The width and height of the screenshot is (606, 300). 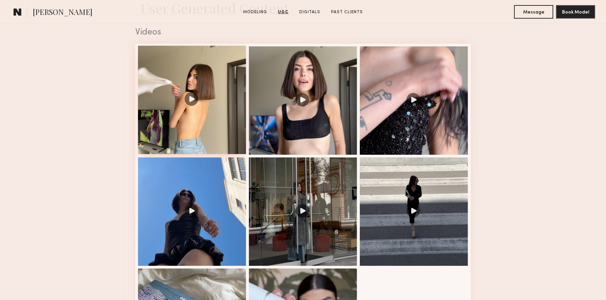 What do you see at coordinates (255, 12) in the screenshot?
I see `a: Modeling` at bounding box center [255, 12].